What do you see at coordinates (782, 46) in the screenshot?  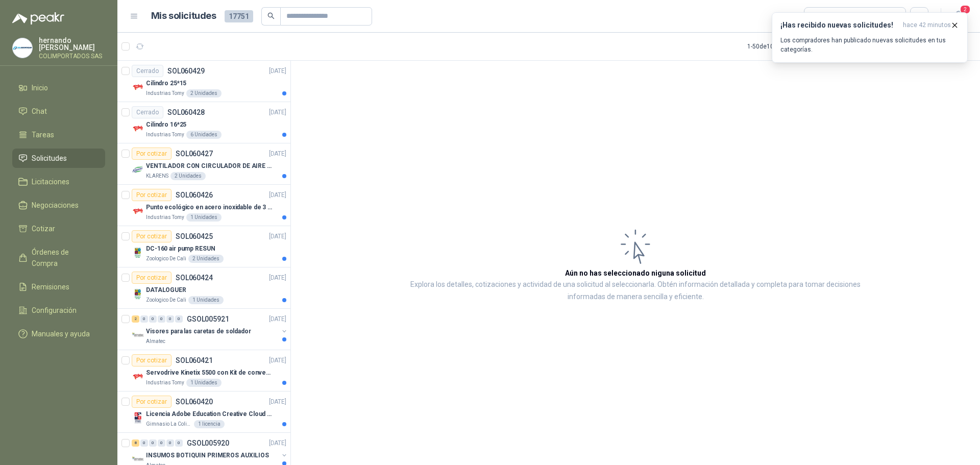 I see `div: 1 - 50 de 10471` at bounding box center [782, 46].